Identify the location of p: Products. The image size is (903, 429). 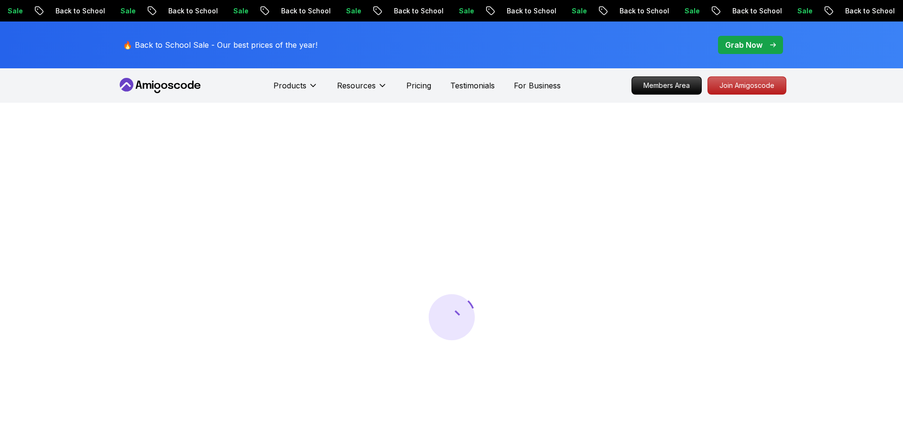
(290, 86).